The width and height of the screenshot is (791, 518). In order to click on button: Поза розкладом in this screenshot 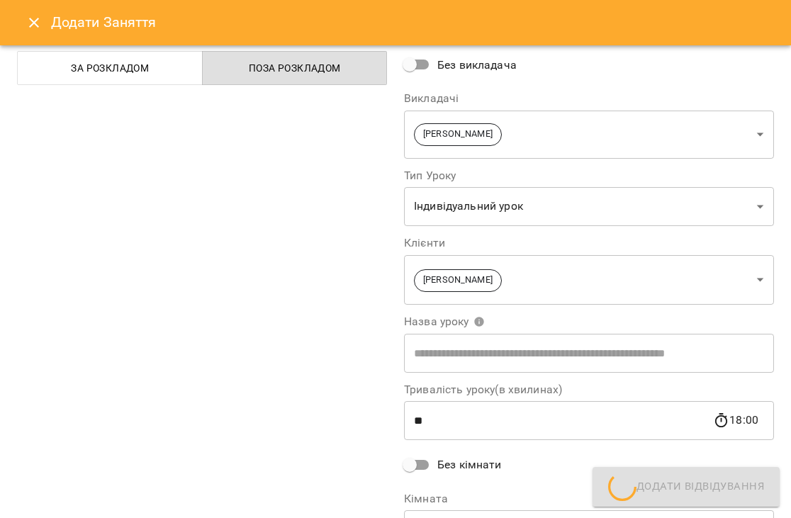, I will do `click(295, 68)`.